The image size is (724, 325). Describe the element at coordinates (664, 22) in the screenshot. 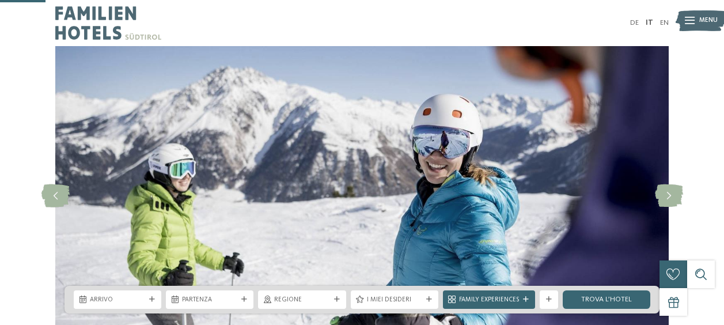

I see `a: EN` at that location.